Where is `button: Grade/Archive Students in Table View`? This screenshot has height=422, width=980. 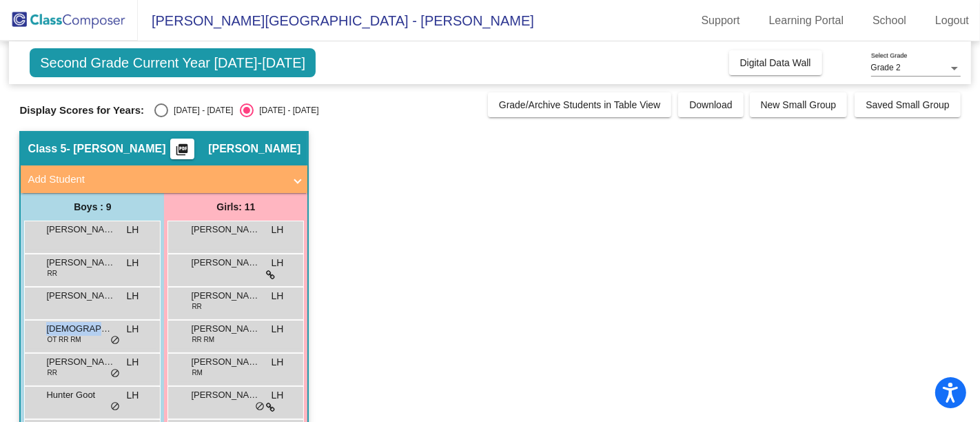 button: Grade/Archive Students in Table View is located at coordinates (580, 104).